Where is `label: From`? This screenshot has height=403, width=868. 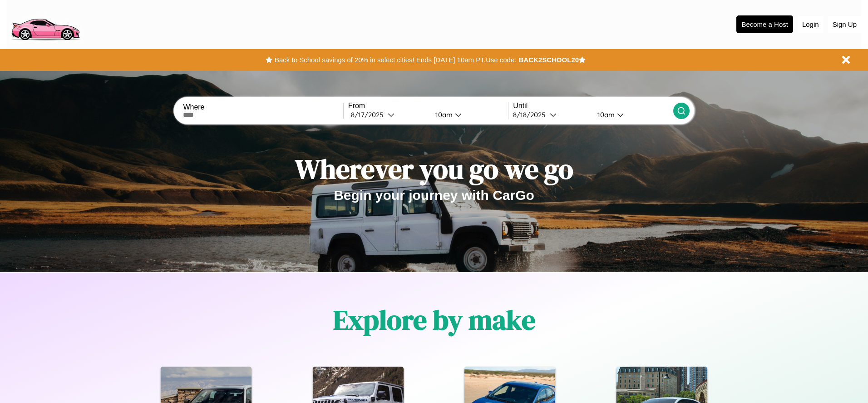
label: From is located at coordinates (428, 106).